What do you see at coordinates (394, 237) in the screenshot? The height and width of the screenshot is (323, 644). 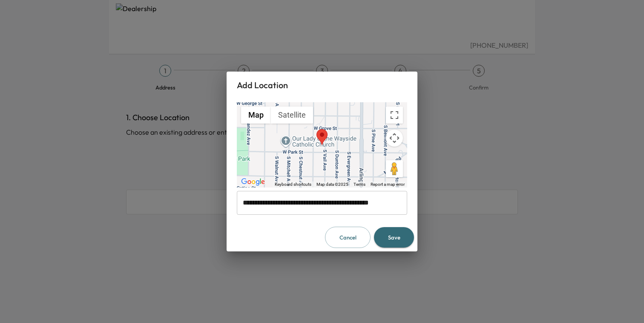 I see `button: Save` at bounding box center [394, 237].